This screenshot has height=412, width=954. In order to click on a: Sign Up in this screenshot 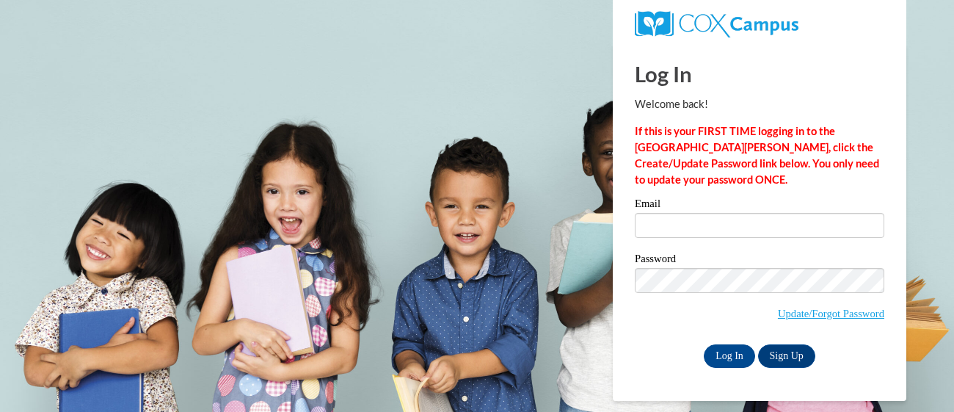, I will do `click(787, 356)`.